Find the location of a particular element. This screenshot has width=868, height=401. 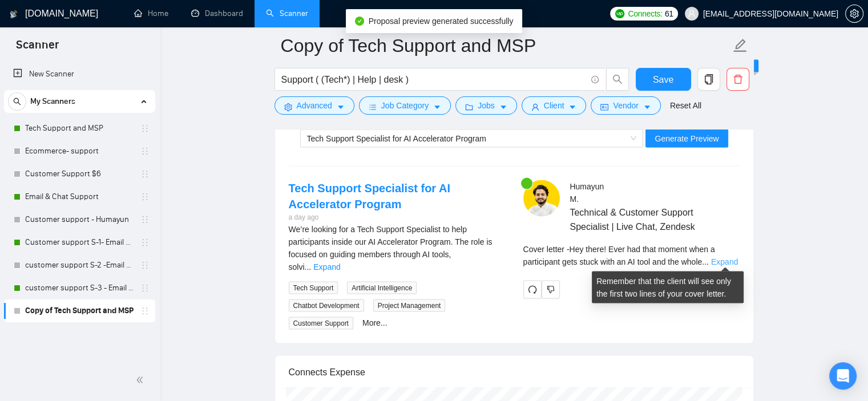

a: setting is located at coordinates (855, 14).